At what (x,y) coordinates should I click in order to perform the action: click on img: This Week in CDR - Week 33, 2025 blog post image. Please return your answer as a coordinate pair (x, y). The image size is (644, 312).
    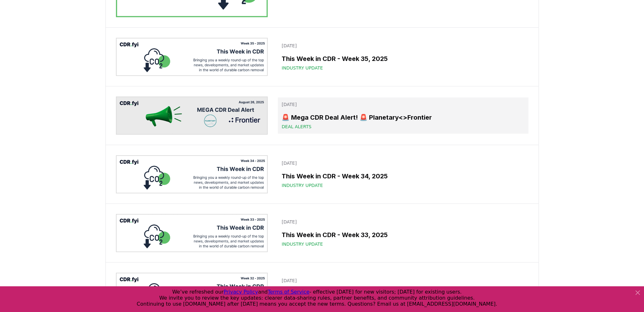
    Looking at the image, I should click on (192, 233).